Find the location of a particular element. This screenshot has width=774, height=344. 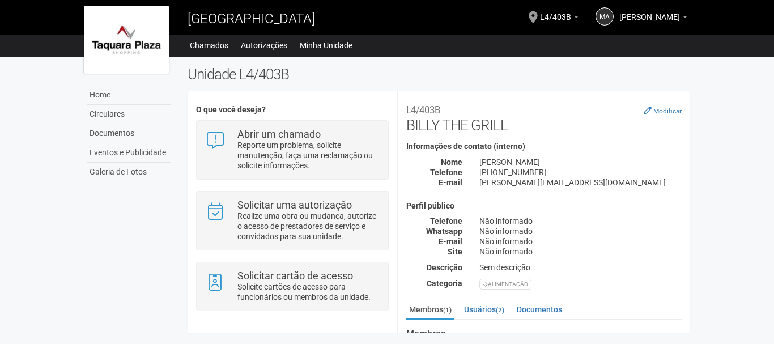

a: MA is located at coordinates (605, 16).